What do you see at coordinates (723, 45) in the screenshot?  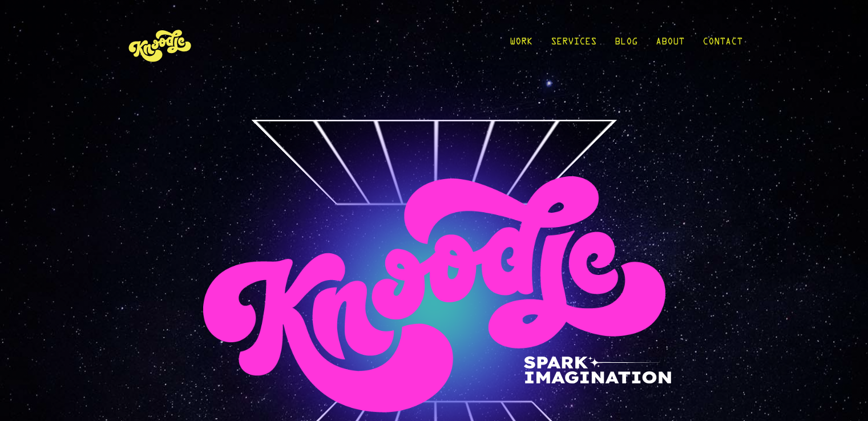 I see `a: Contact` at bounding box center [723, 45].